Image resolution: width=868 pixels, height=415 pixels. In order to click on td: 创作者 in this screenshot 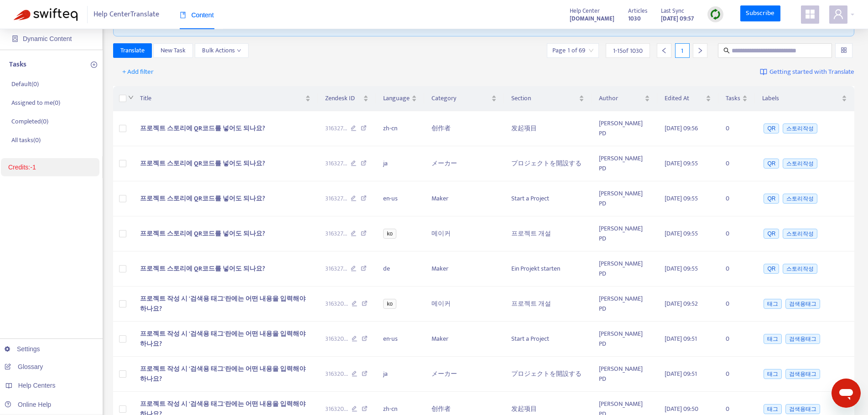, I will do `click(463, 129)`.